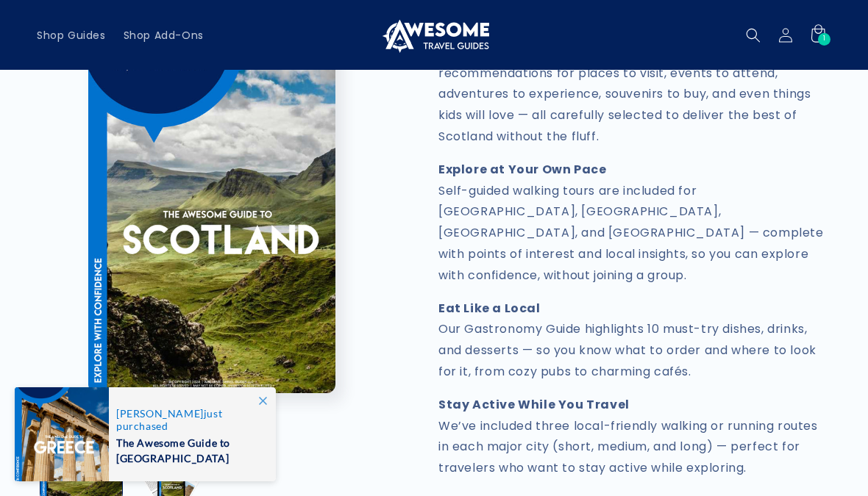 This screenshot has width=868, height=496. What do you see at coordinates (522, 169) in the screenshot?
I see `strong: Explore at Your Own Pace` at bounding box center [522, 169].